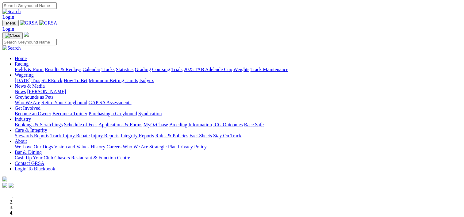  I want to click on div: Bar & Dining, so click(238, 158).